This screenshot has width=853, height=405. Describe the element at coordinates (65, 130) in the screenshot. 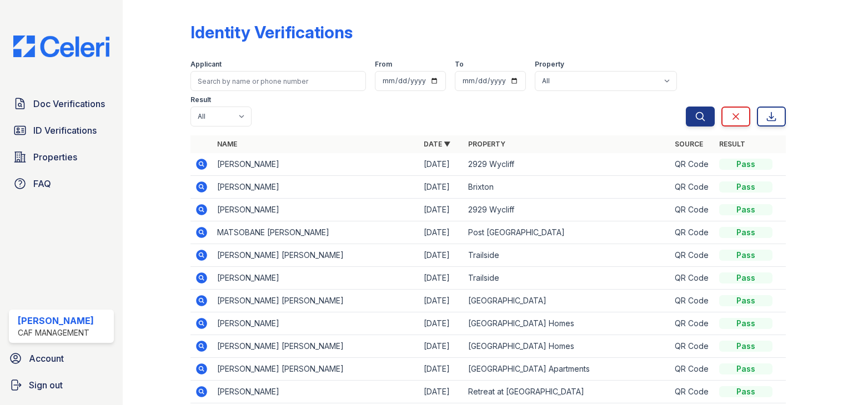

I see `span: ID Verifications` at that location.